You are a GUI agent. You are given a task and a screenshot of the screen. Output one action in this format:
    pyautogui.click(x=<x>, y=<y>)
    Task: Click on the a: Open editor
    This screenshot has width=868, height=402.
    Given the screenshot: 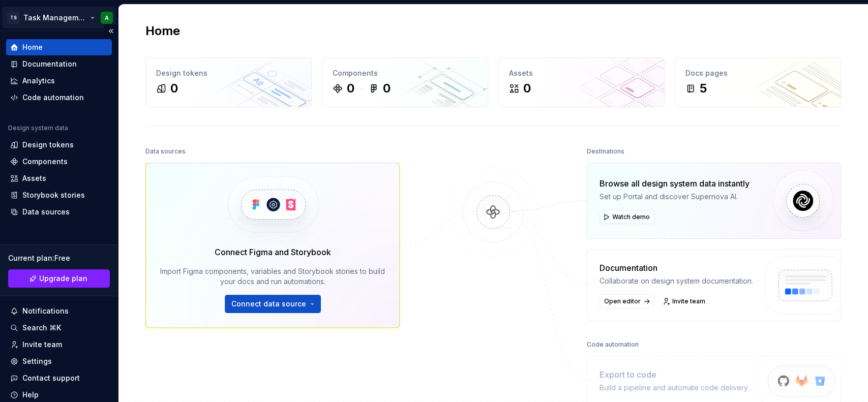 What is the action you would take?
    pyautogui.click(x=627, y=302)
    